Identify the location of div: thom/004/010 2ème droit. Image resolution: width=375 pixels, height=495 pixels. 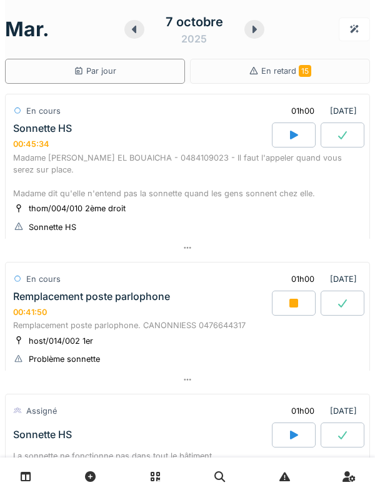
(77, 208).